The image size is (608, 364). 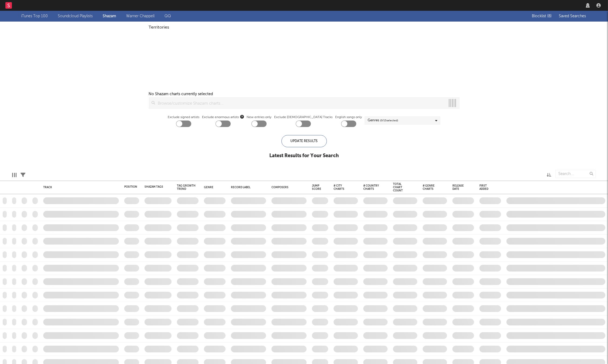 What do you see at coordinates (247, 187) in the screenshot?
I see `div: Record Label` at bounding box center [247, 187].